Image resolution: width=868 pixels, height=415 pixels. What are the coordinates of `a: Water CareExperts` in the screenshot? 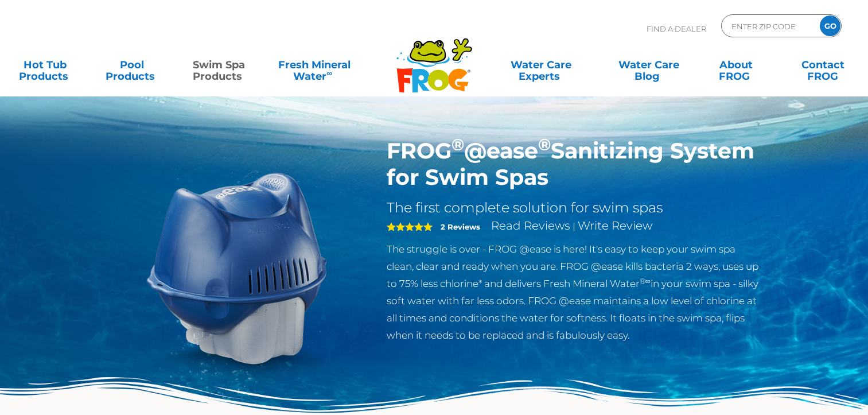 It's located at (540, 65).